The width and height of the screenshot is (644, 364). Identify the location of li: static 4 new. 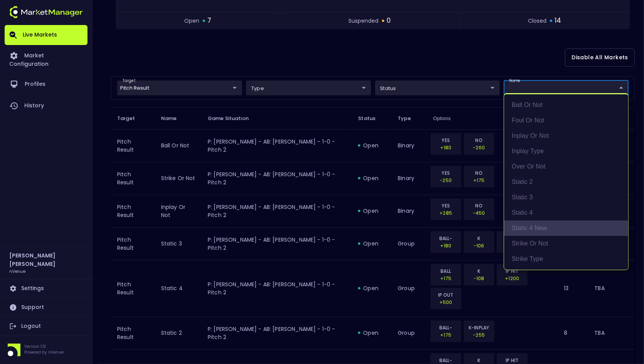
(566, 228).